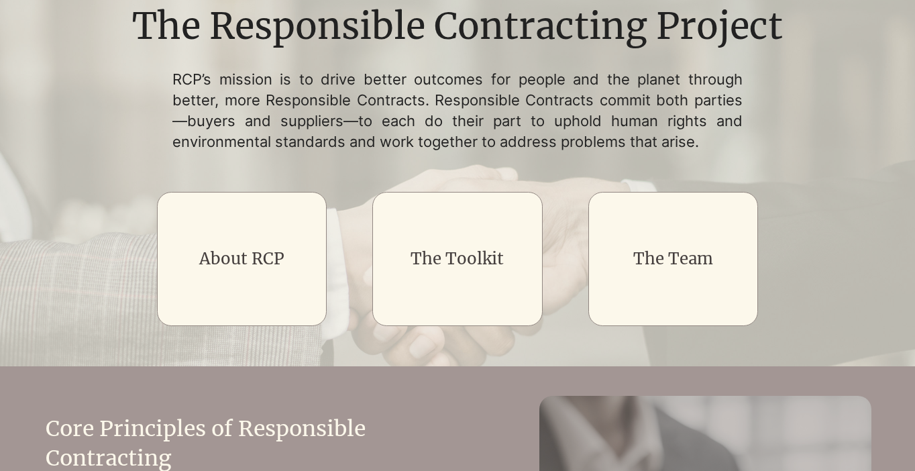 Image resolution: width=915 pixels, height=471 pixels. I want to click on p: RCP’s mission is to drive better outcomes for people and the planet through better, more Responsi..., so click(457, 110).